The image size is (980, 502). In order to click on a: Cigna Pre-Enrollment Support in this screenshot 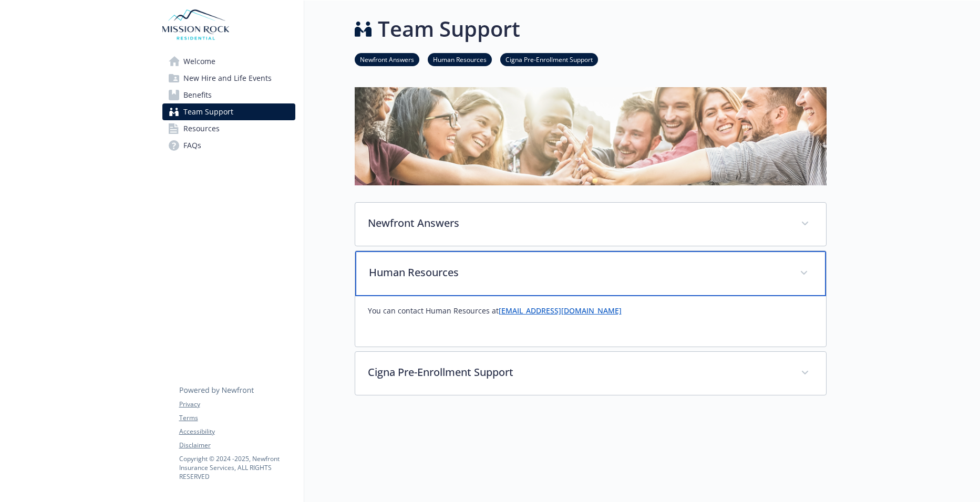, I will do `click(549, 59)`.